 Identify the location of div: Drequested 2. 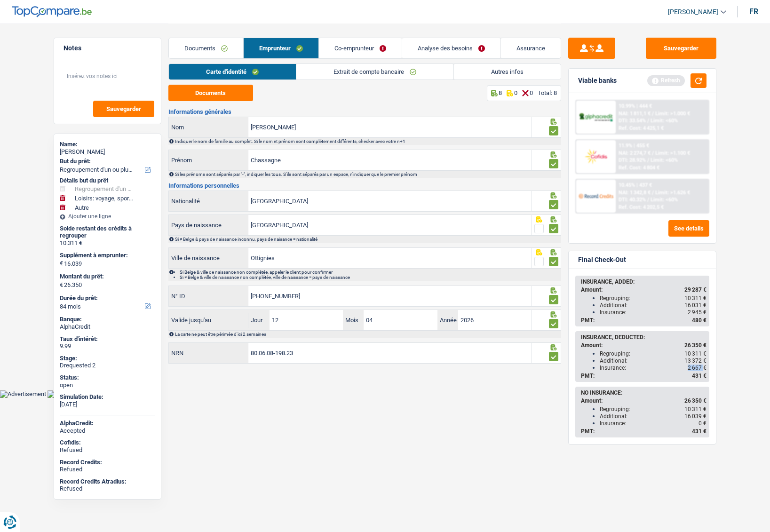
(108, 366).